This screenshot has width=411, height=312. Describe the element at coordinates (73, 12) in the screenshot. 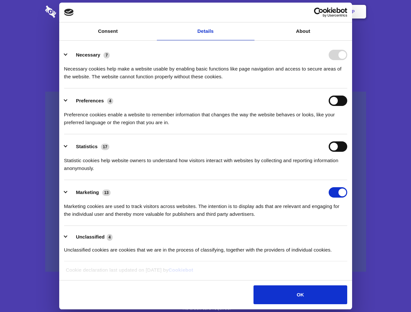

I see `img: logo-wordmark-white-trans-d4663122ce5f474addd5e946df7df03e33cb6a1c49d2221995e7729f52c070b2.svg` at that location.